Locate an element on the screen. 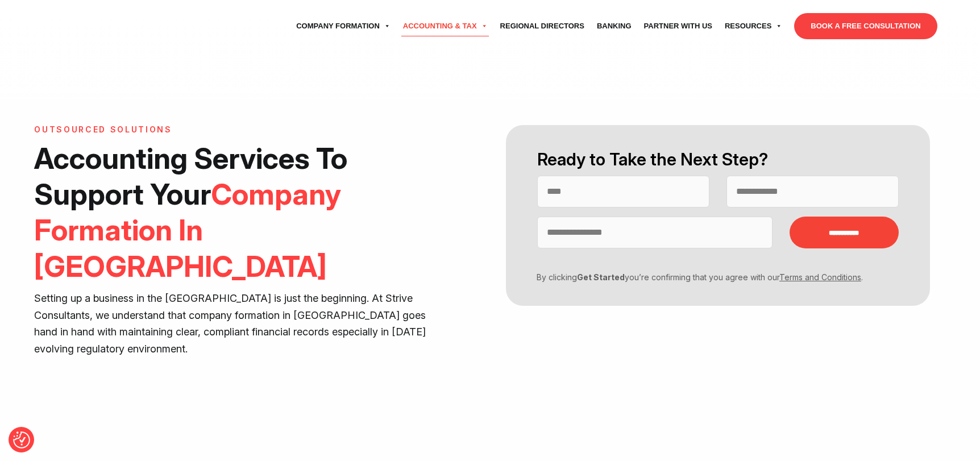  h1: Accounting Services To Support Your is located at coordinates (229, 212).